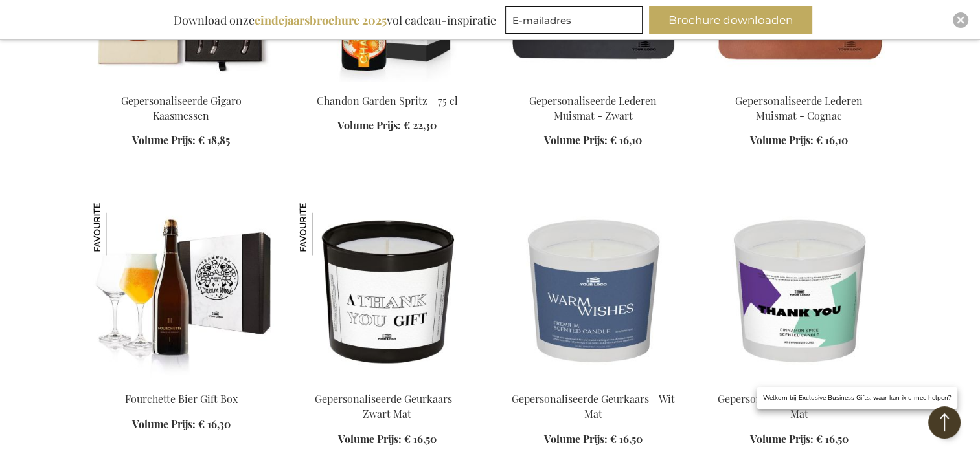  I want to click on a: Leather Mouse Pad - Cognac, so click(799, 83).